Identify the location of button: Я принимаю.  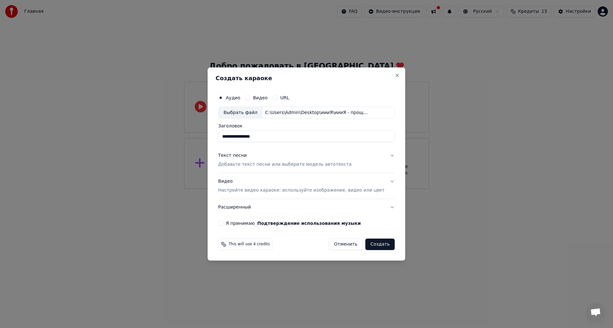
(309, 223).